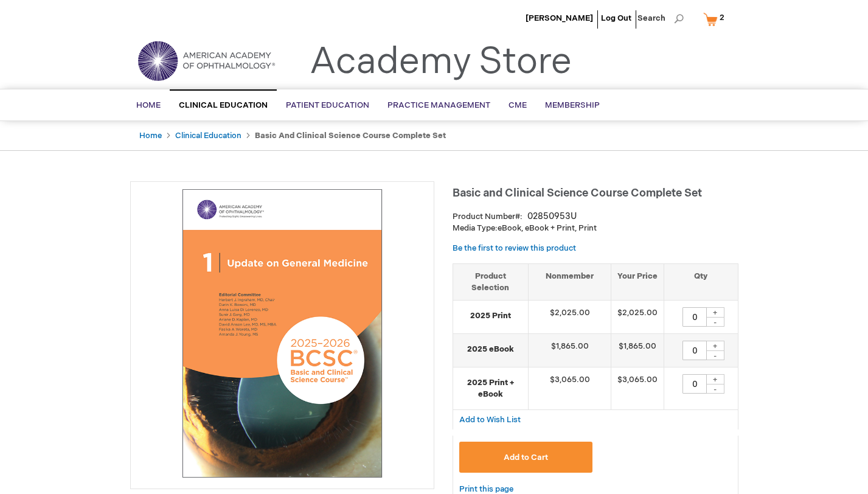 The height and width of the screenshot is (494, 868). I want to click on strong: Basic and Clinical Science Course Complete Set, so click(350, 136).